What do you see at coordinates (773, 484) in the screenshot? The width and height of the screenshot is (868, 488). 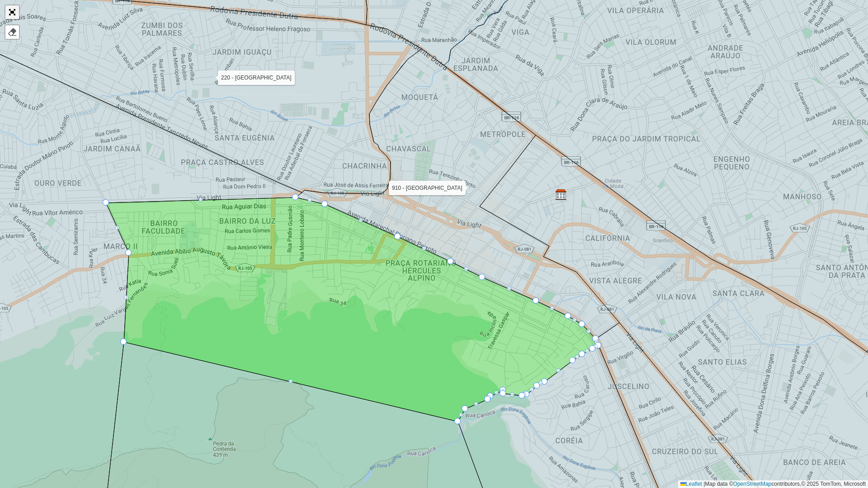 I see `div: Map data © contributors,© 2025 TomTom, Microsoft` at bounding box center [773, 484].